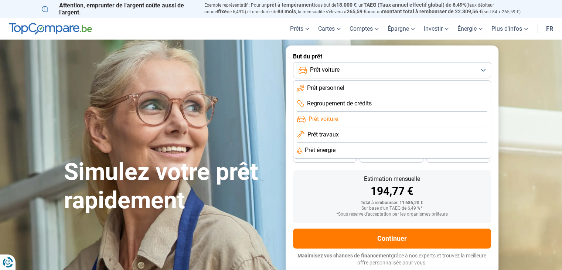 Image resolution: width=562 pixels, height=270 pixels. I want to click on span: 24 mois, so click(458, 157).